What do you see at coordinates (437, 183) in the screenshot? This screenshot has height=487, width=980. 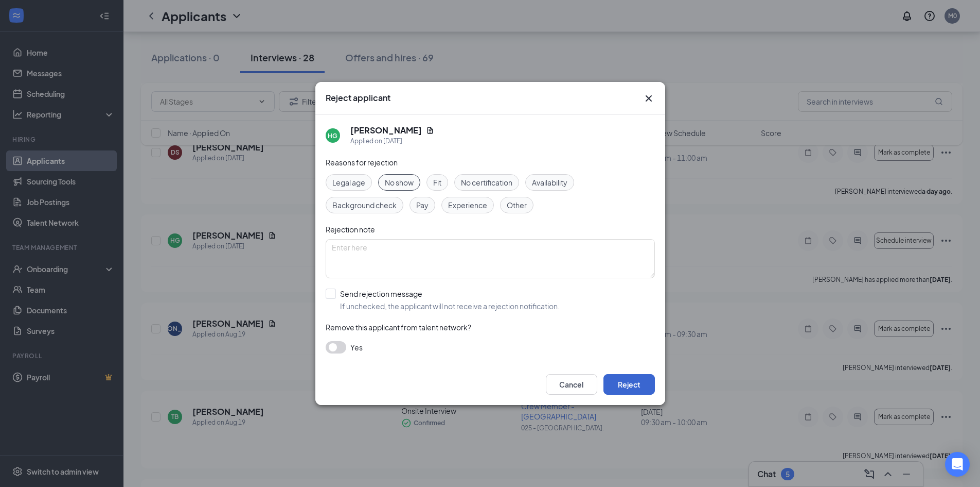 I see `span: Fit` at bounding box center [437, 183].